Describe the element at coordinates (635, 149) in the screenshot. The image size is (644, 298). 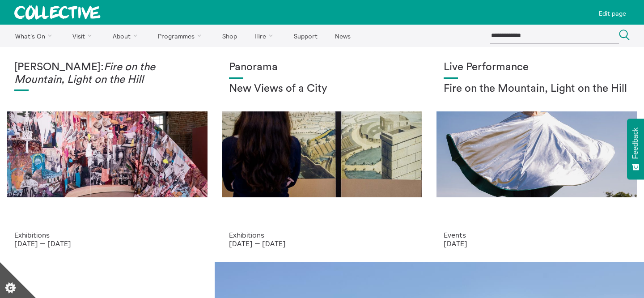
I see `button: Feedback - Show survey` at that location.